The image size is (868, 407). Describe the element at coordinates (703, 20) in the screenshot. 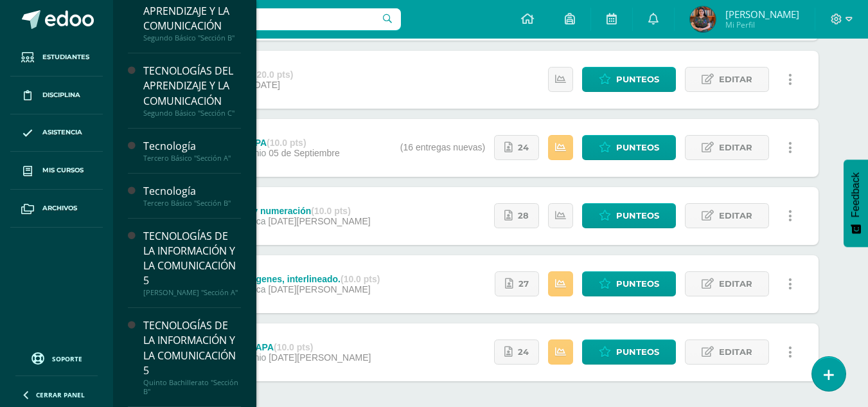

I see `img: 9db772e8944e9cd6cbe26e11f8fa7e9a.png` at that location.